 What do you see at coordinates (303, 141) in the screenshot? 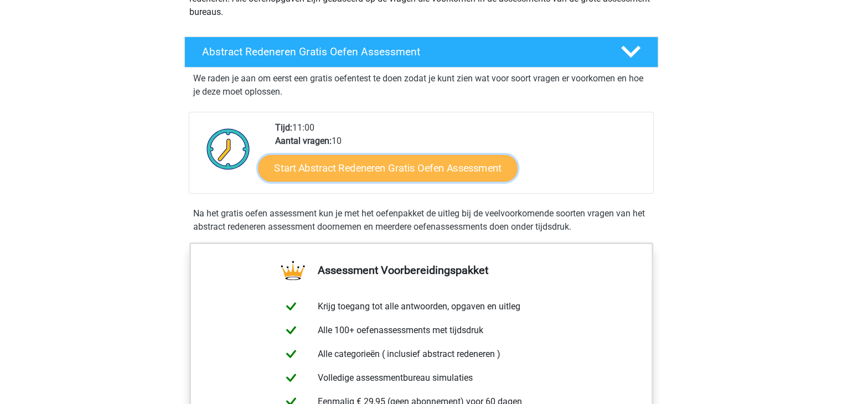
I see `b: Aantal vragen:` at bounding box center [303, 141].